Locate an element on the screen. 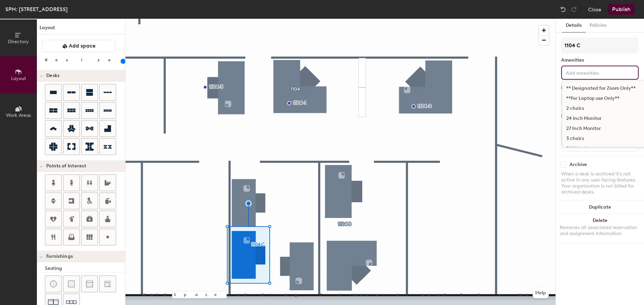 The width and height of the screenshot is (644, 305). input: Add amenities is located at coordinates (594, 73).